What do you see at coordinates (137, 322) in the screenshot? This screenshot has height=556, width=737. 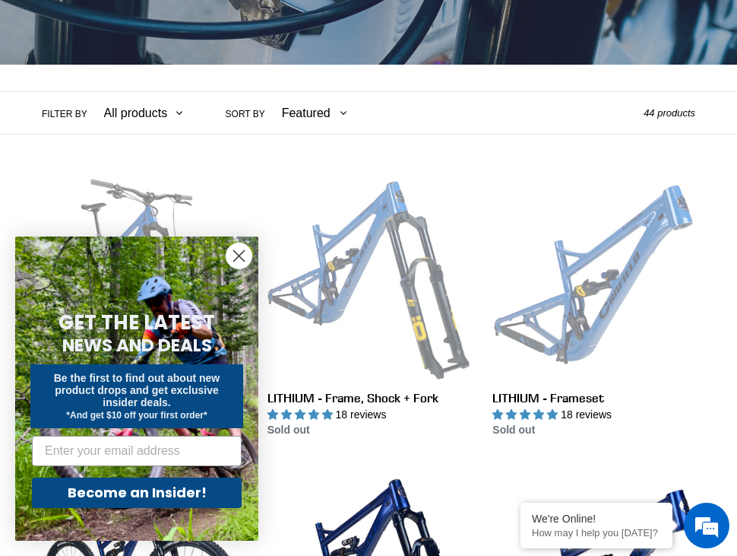 I see `span: GET THE LATEST` at bounding box center [137, 322].